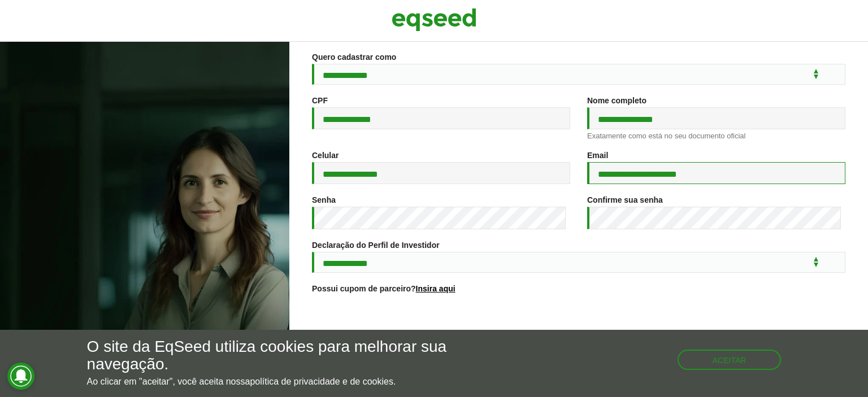 Image resolution: width=868 pixels, height=397 pixels. I want to click on label: Quero cadastrar como, so click(354, 57).